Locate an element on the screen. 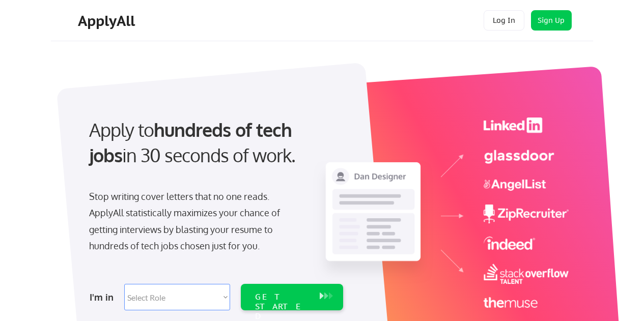  div: I'm in is located at coordinates (104, 297).